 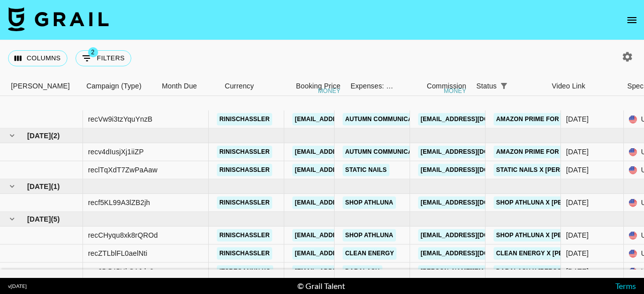 What do you see at coordinates (44, 86) in the screenshot?
I see `div: Booker` at bounding box center [44, 86].